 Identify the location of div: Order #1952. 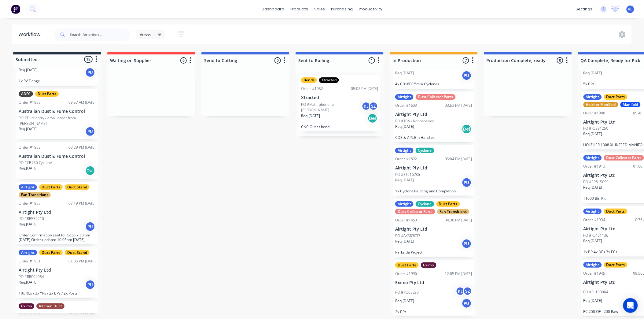
(312, 89).